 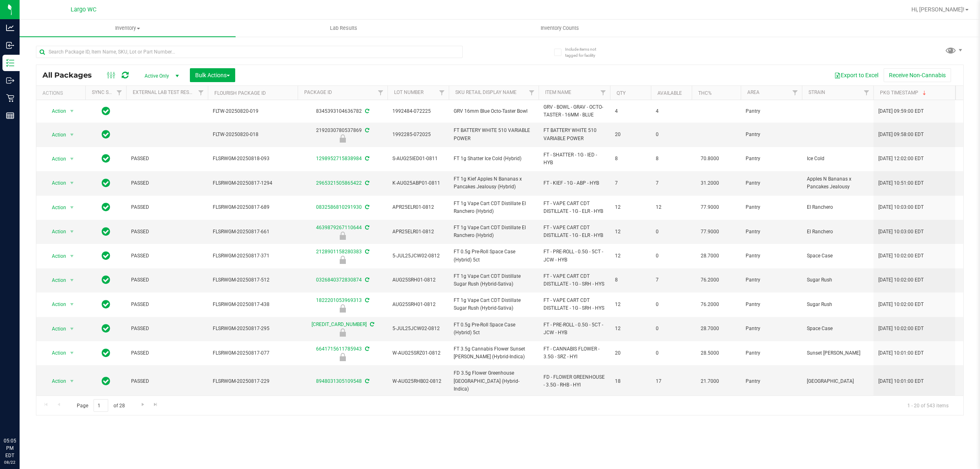 What do you see at coordinates (574, 232) in the screenshot?
I see `span: FT - VAPE CART CDT DISTILLATE - 1G - ELR - HYB` at bounding box center [574, 232].